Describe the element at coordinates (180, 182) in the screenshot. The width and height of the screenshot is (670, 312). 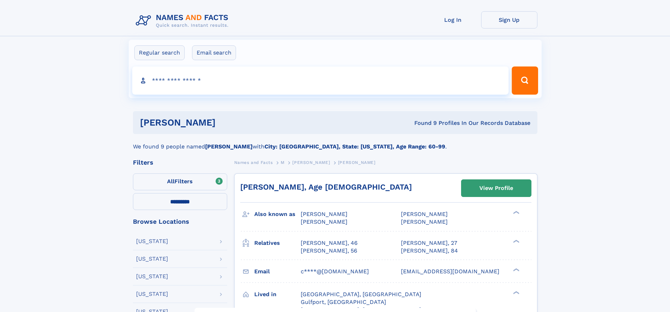
I see `label: Filters` at that location.